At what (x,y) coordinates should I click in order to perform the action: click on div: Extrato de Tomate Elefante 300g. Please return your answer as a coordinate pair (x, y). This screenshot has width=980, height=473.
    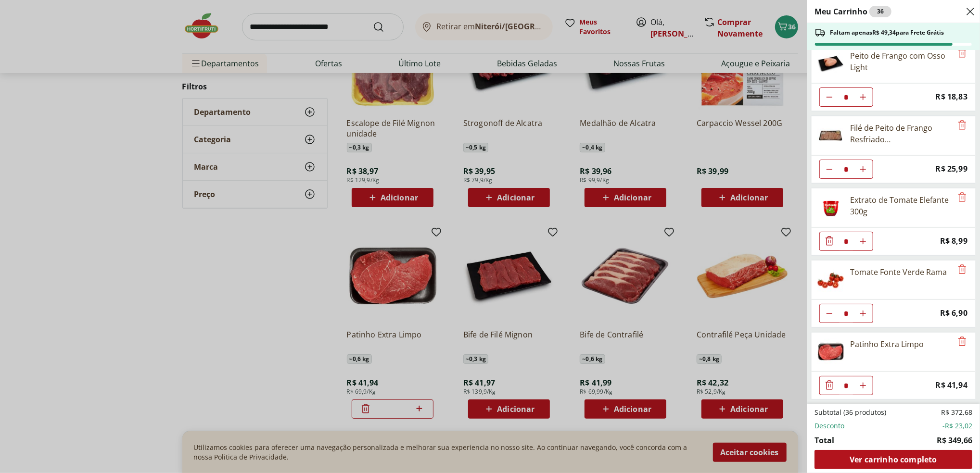
    Looking at the image, I should click on (901, 206).